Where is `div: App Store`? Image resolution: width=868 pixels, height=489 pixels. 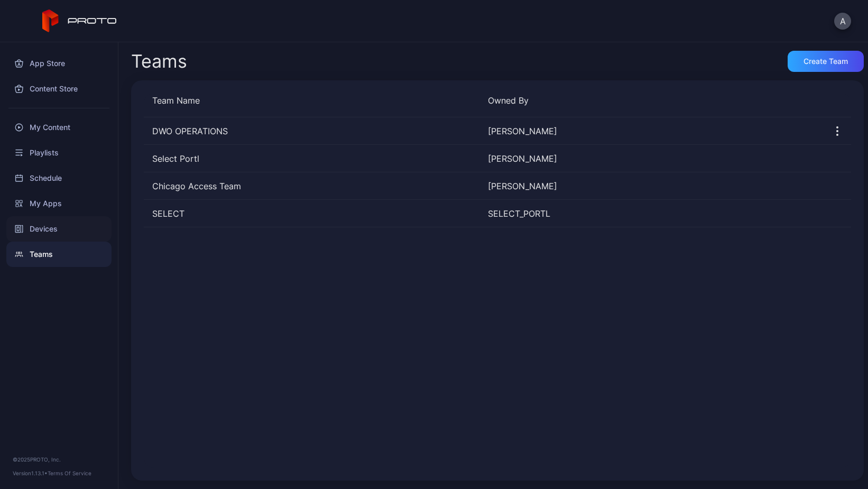
div: App Store is located at coordinates (59, 63).